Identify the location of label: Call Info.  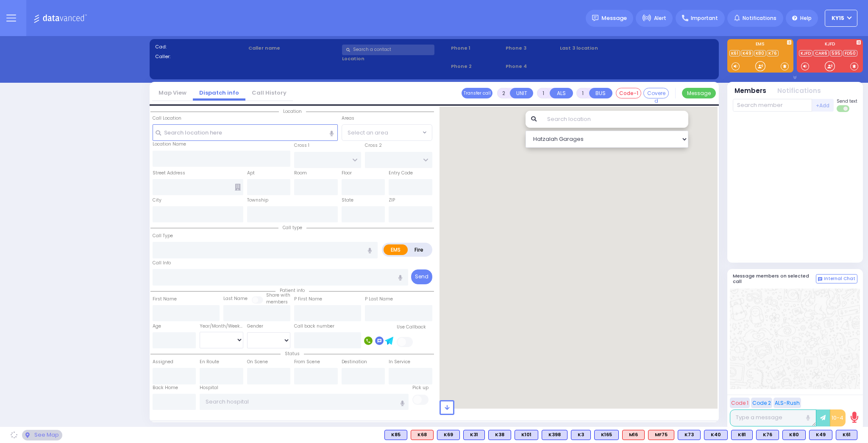
(161, 263).